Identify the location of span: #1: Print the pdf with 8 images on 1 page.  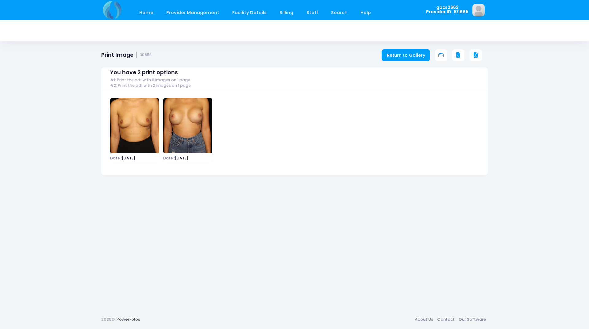
(150, 80).